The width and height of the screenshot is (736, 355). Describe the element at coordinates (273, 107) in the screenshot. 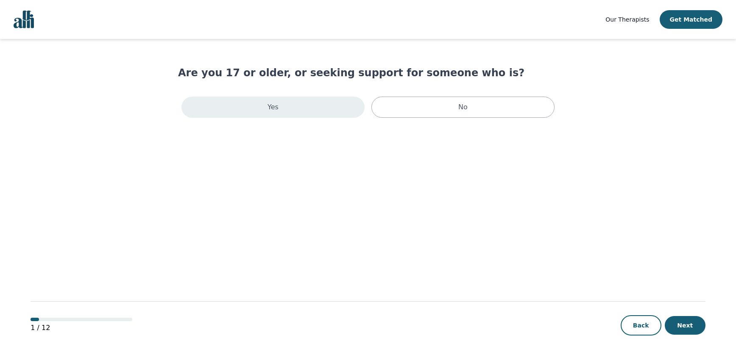

I see `p: Yes` at that location.